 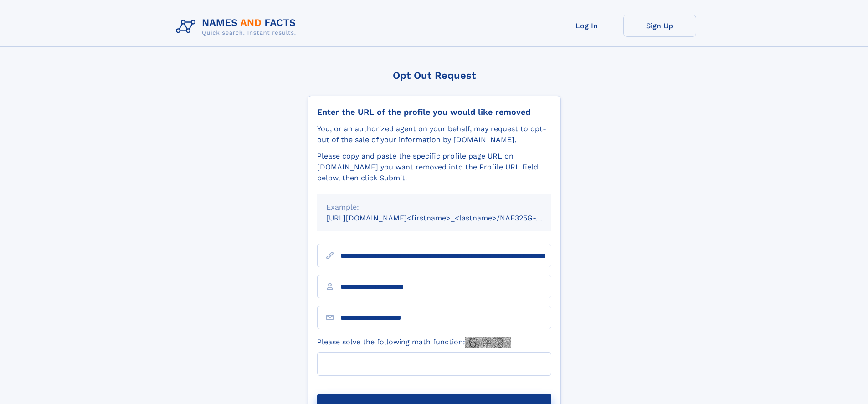 What do you see at coordinates (238, 27) in the screenshot?
I see `img: Logo Names and Facts` at bounding box center [238, 27].